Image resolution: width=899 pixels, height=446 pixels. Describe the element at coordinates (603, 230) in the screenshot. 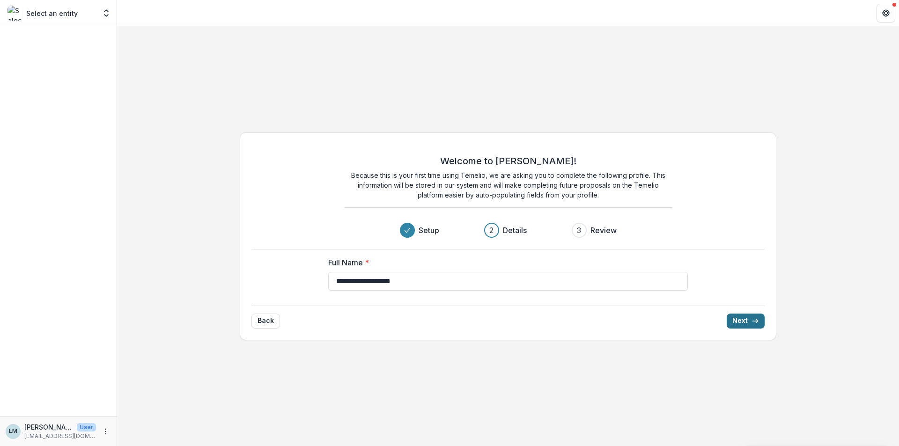

I see `h3: Review` at that location.